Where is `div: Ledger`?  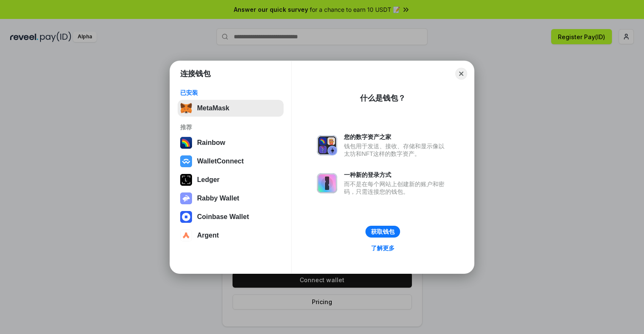 div: Ledger is located at coordinates (208, 180).